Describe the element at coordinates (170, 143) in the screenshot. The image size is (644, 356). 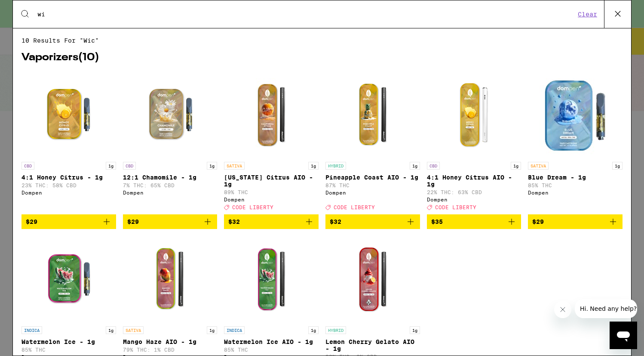
I see `a: Open page for 12:1 Chamomile - 1g from Dompen` at that location.